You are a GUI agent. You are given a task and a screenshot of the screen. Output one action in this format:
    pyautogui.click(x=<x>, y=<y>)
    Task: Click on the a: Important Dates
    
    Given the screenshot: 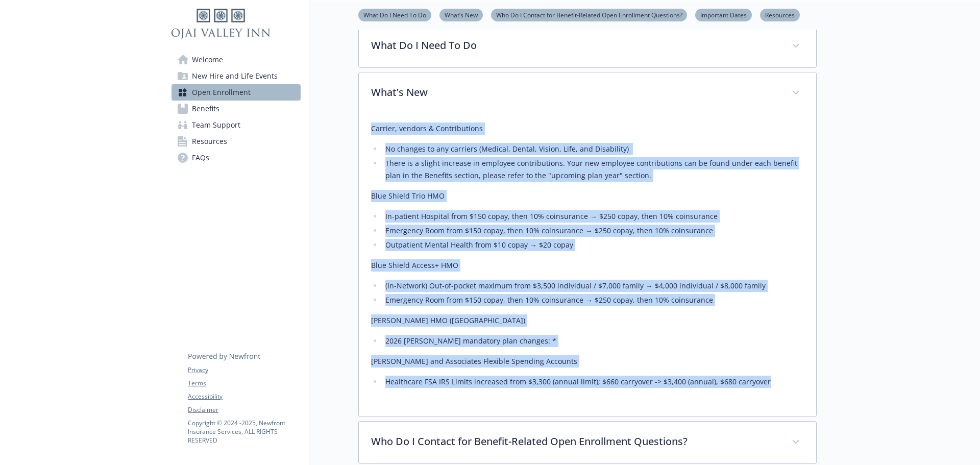 What is the action you would take?
    pyautogui.click(x=723, y=14)
    